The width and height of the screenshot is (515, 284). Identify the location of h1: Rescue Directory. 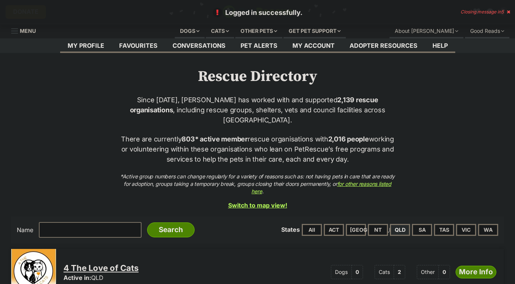
(258, 77).